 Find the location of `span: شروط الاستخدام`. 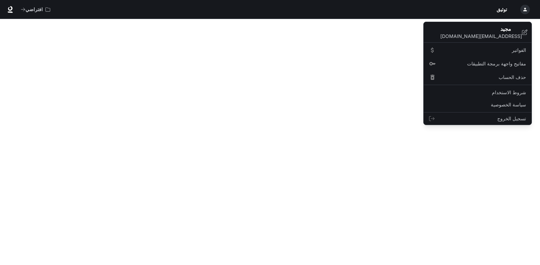

span: شروط الاستخدام is located at coordinates (477, 93).